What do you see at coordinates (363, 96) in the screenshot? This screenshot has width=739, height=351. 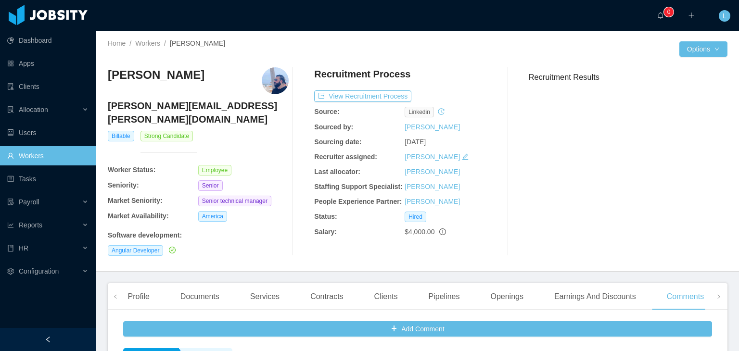 I see `button: icon: exportView Recruitment Process` at bounding box center [363, 96].